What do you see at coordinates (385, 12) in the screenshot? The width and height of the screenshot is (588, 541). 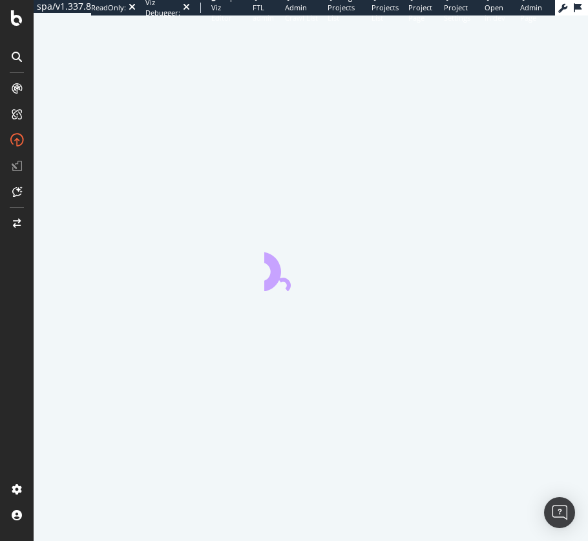 I see `span: Projects List` at bounding box center [385, 12].